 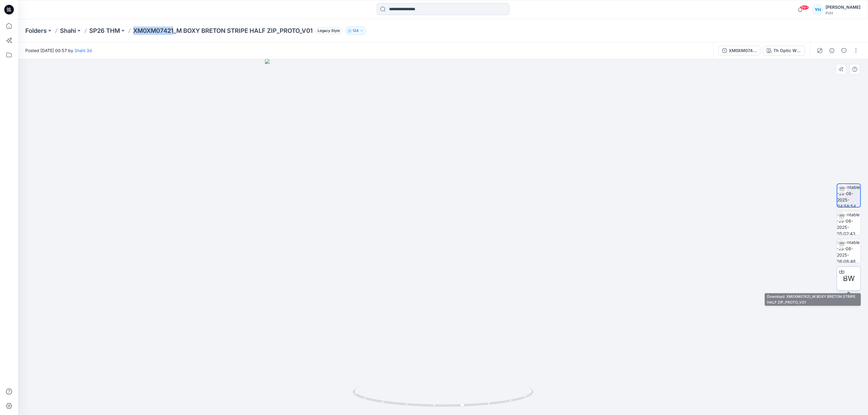 I want to click on p: Folders, so click(x=36, y=31).